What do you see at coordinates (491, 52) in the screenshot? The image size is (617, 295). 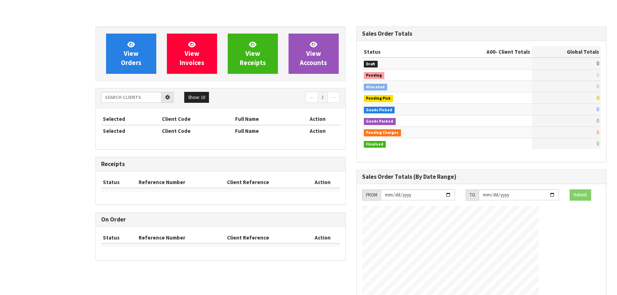 I see `span: A00` at bounding box center [491, 52].